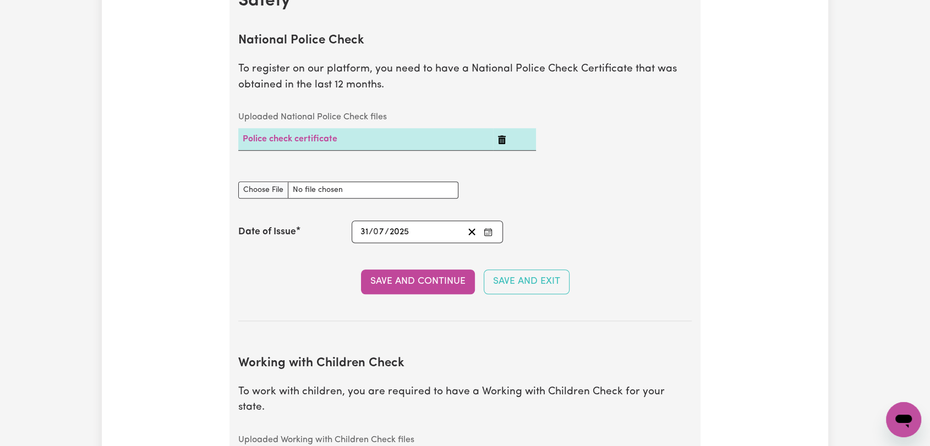  Describe the element at coordinates (527, 282) in the screenshot. I see `button: Save and Exit` at that location.